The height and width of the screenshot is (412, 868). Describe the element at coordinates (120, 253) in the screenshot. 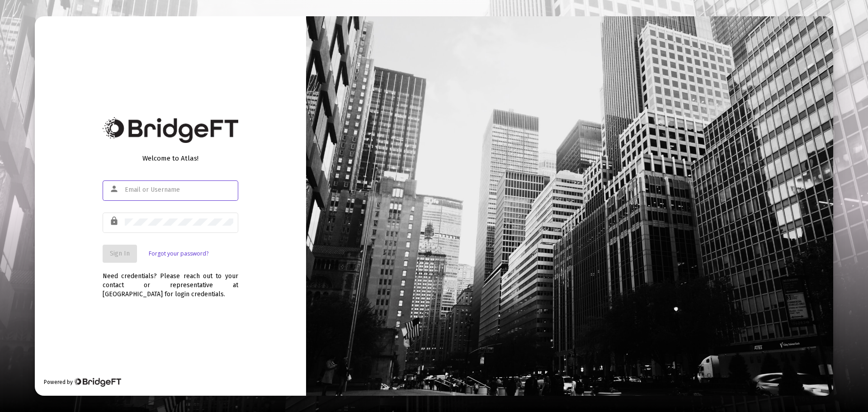

I see `span: Sign In` at that location.